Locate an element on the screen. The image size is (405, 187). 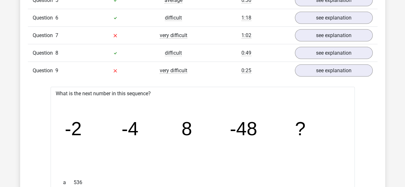
span: 6 is located at coordinates (57, 18).